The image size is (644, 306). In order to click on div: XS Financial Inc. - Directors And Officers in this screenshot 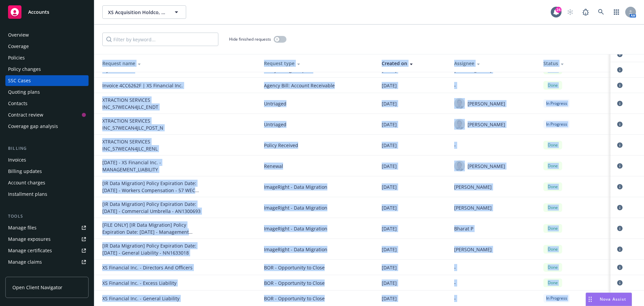, I will do `click(153, 267)`.